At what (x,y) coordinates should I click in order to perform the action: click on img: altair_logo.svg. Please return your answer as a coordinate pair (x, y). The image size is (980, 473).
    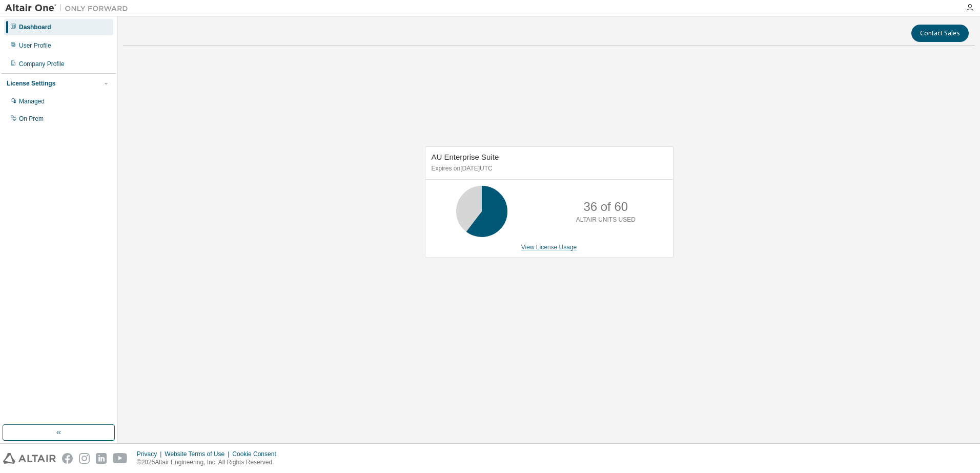
    Looking at the image, I should click on (29, 459).